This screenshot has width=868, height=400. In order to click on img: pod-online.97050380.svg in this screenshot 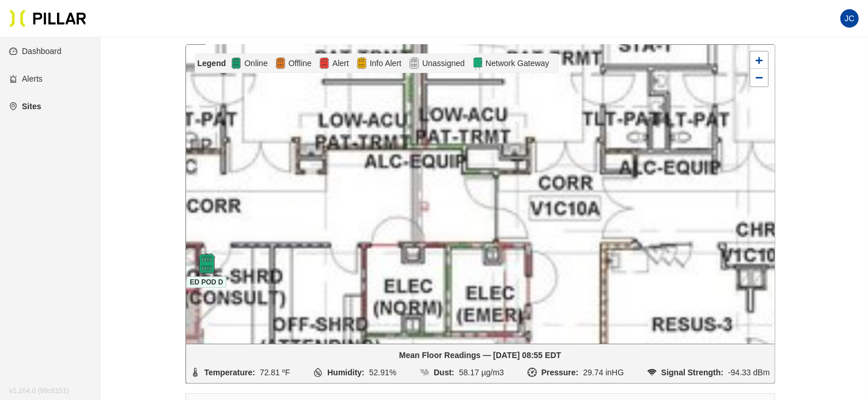, I will do `click(207, 264)`.